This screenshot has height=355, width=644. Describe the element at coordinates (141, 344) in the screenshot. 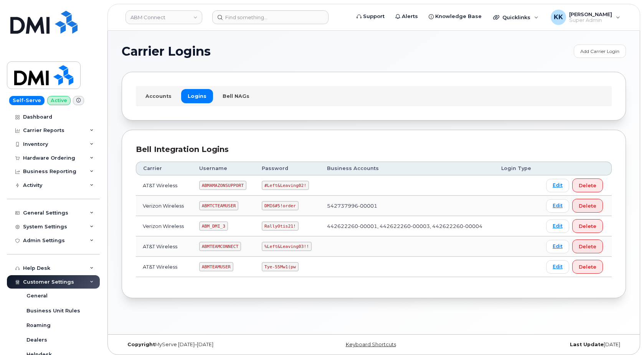

I see `strong: Copyright` at that location.